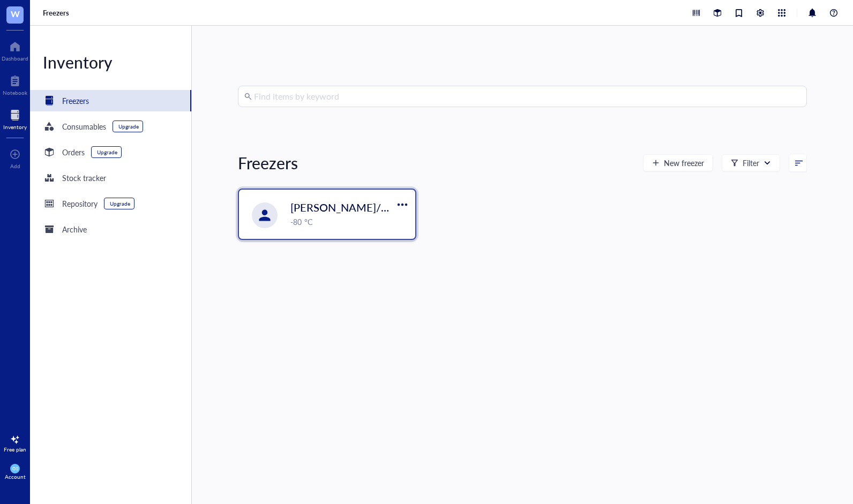 Image resolution: width=853 pixels, height=504 pixels. What do you see at coordinates (751, 163) in the screenshot?
I see `div: Filter` at bounding box center [751, 163].